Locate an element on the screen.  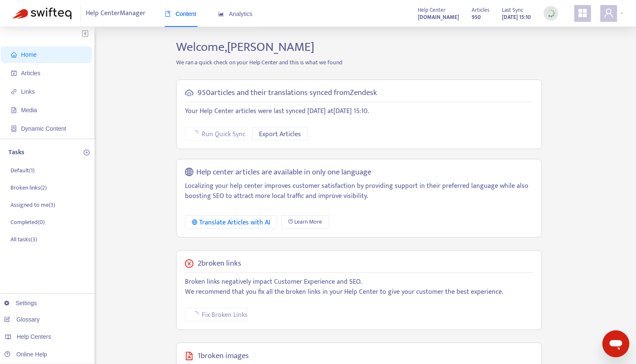
img: Swifteq is located at coordinates (42, 13).